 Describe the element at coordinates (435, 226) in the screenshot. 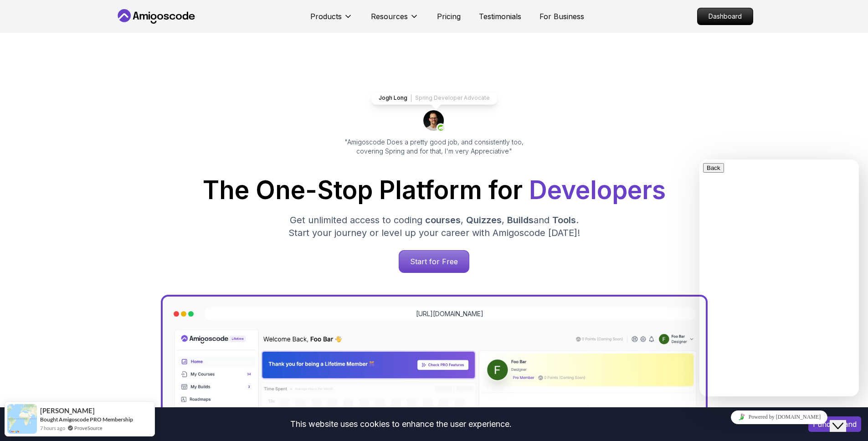

I see `p: Get unlimited access to coding , , and . Start your journey or level up your career with Amigosco...` at that location.